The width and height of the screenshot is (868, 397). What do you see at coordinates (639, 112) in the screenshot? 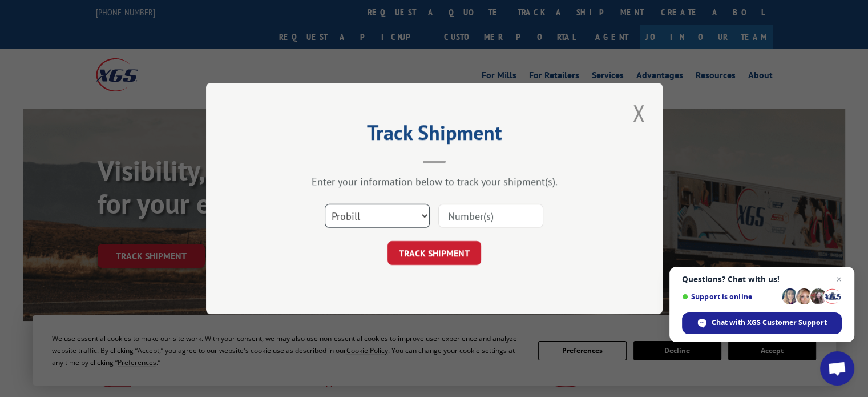
I see `button: Close modal` at bounding box center [639, 112].